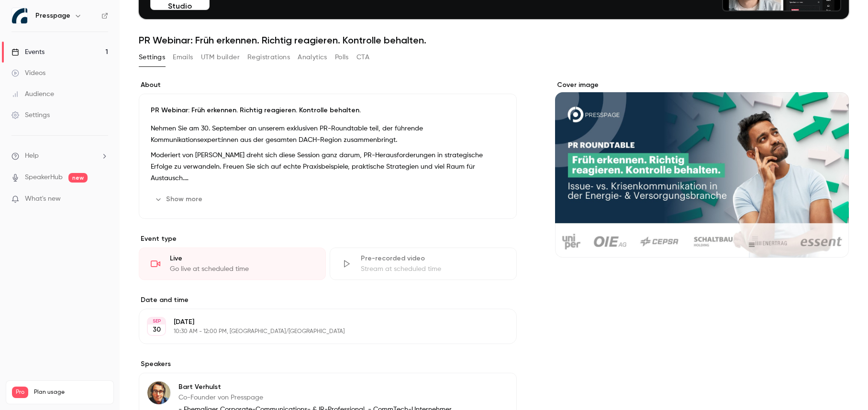 The width and height of the screenshot is (868, 410). I want to click on button: Analytics, so click(313, 58).